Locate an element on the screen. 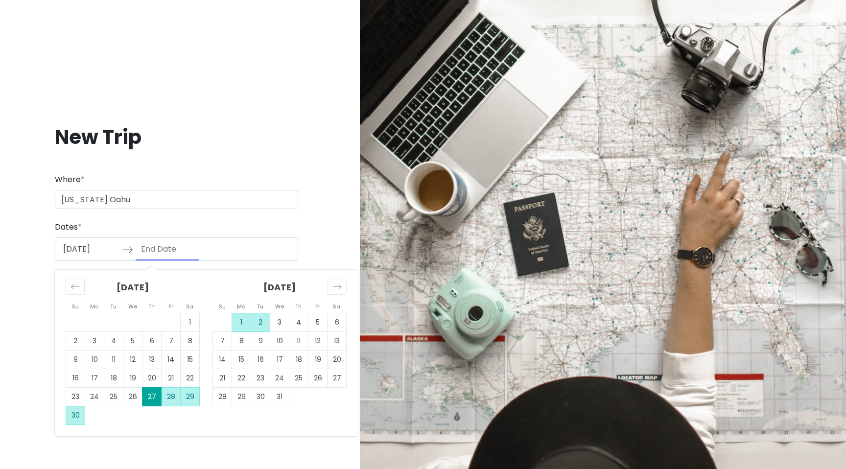 The height and width of the screenshot is (469, 846). td: Choose Monday, December 22, 2025 as your check-out date. It’s available. is located at coordinates (241, 378).